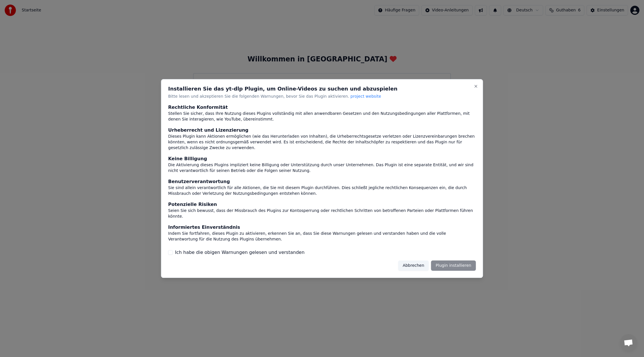 Image resolution: width=644 pixels, height=357 pixels. What do you see at coordinates (322, 214) in the screenshot?
I see `div: Seien Sie sich bewusst, dass der Missbrauch des Plugins zur Kontosperrung oder rechtlichen Schrit...` at bounding box center [322, 214].